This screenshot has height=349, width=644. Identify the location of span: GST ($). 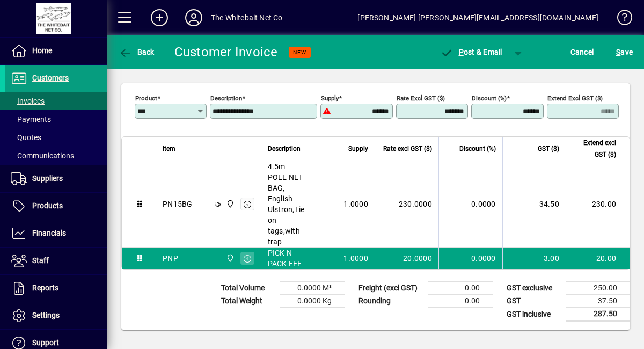
(549, 148).